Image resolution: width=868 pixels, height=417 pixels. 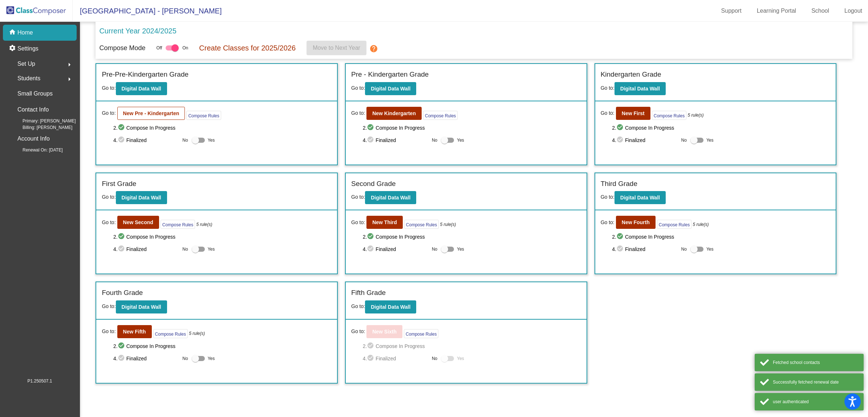 What do you see at coordinates (151, 113) in the screenshot?
I see `button: New Pre - Kindergarten` at bounding box center [151, 113].